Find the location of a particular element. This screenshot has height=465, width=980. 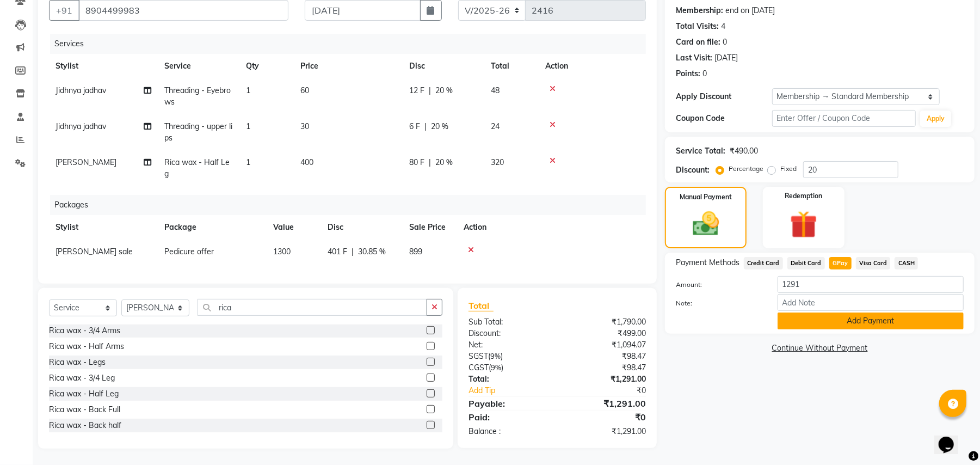

th: Value is located at coordinates (294, 227).